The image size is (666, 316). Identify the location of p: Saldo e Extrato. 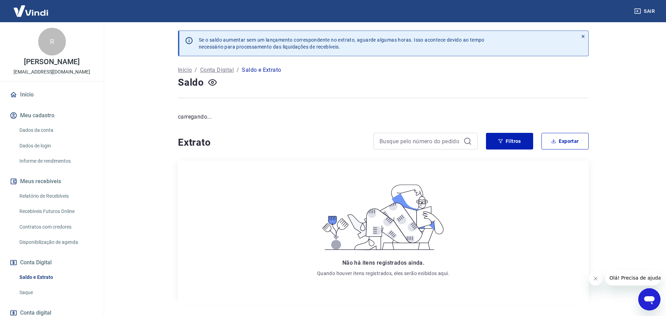
(261, 70).